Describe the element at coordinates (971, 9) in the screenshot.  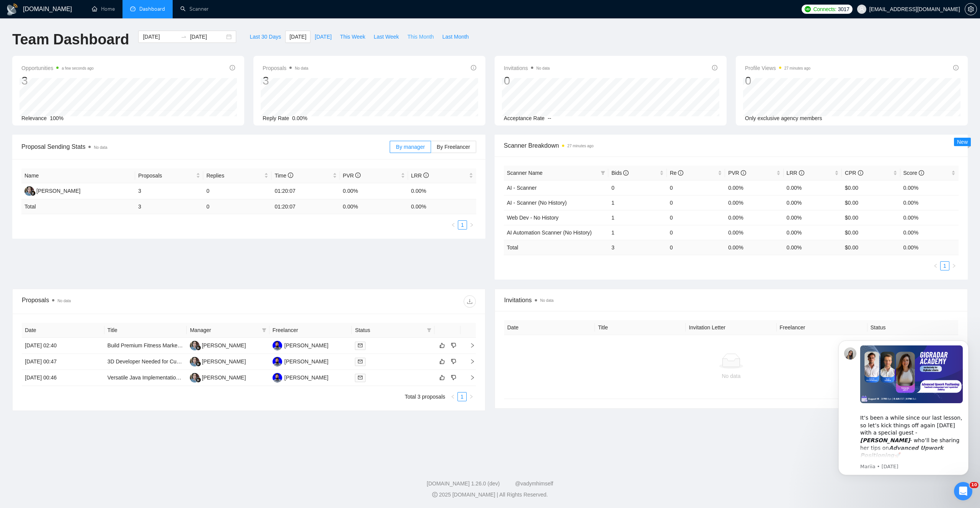
I see `a: setting` at that location.